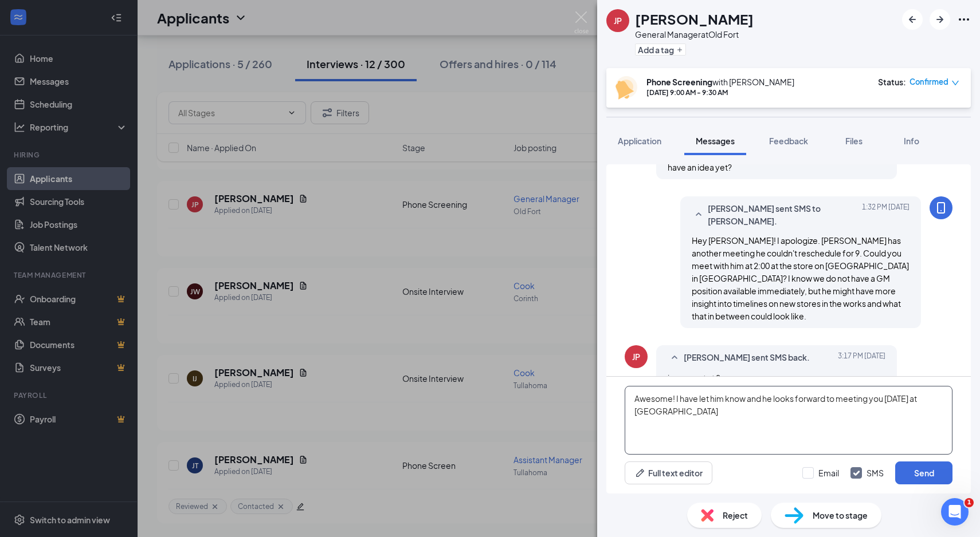  I want to click on svg: MobileSms, so click(941, 208).